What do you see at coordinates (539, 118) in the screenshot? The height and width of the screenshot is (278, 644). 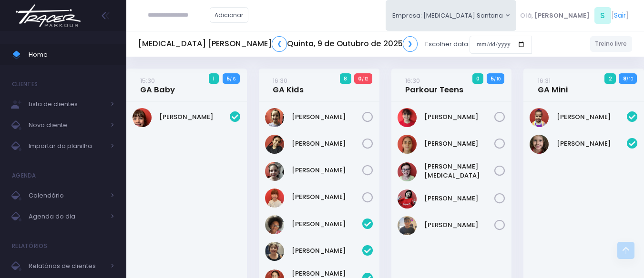 I see `img: Maria Cecília Menezes Rodrigues` at bounding box center [539, 118].